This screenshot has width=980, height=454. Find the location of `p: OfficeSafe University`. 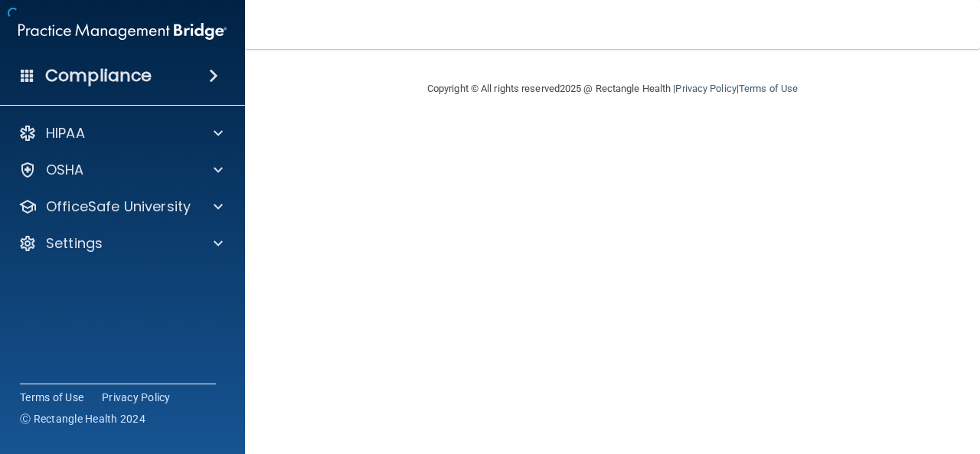

p: OfficeSafe University is located at coordinates (118, 206).